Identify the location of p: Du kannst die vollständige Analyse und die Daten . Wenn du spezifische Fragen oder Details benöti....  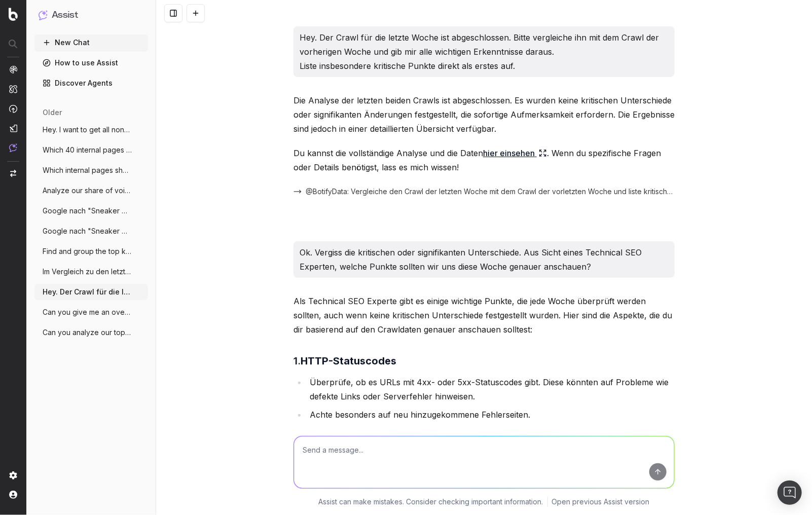
(484, 160).